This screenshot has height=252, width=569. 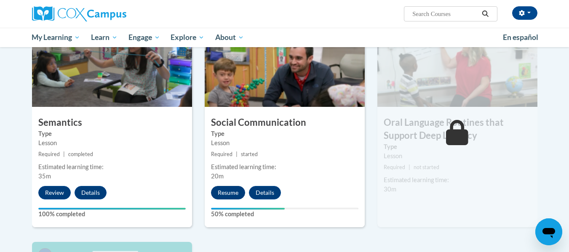 I want to click on span: My Learning, so click(x=56, y=37).